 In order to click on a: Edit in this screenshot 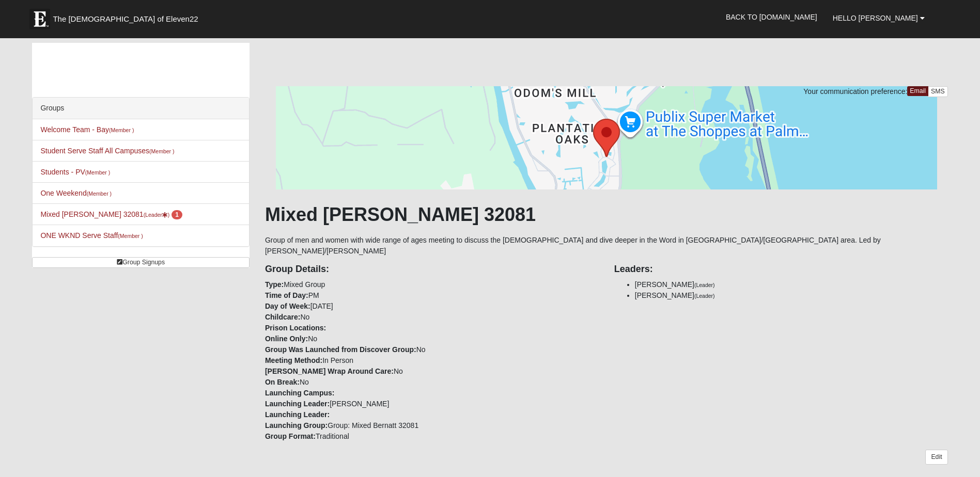, I will do `click(936, 457)`.